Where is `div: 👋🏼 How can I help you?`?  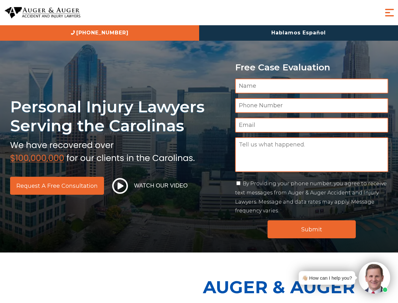
div: 👋🏼 How can I help you? is located at coordinates (327, 278).